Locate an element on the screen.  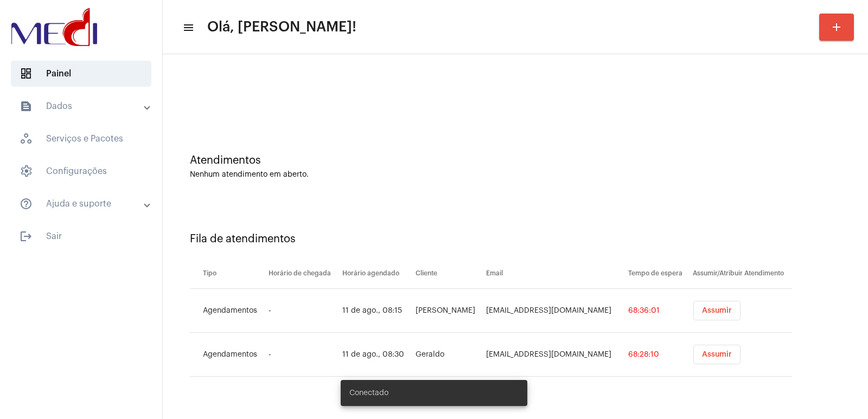
span: Painel is located at coordinates (81, 74).